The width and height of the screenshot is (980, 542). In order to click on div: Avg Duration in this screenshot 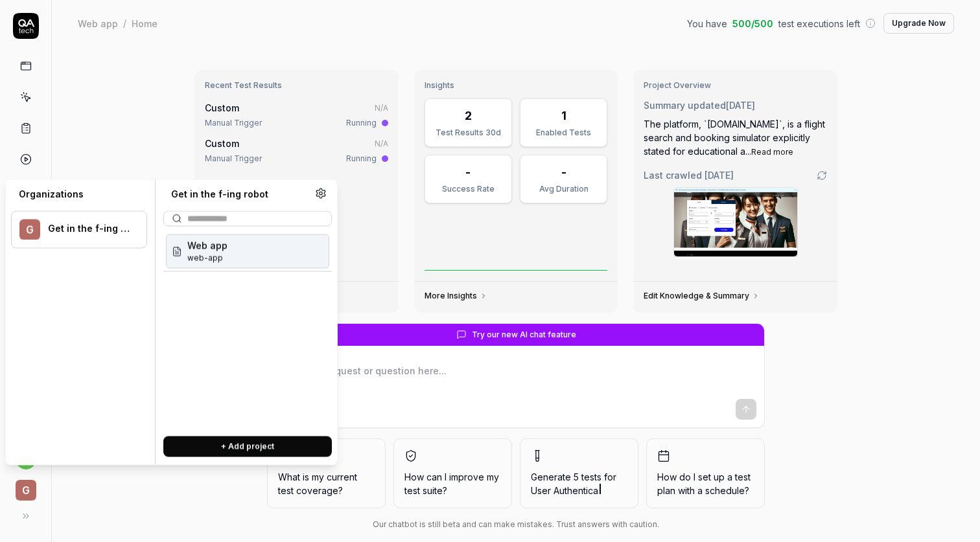, I will do `click(563, 189)`.